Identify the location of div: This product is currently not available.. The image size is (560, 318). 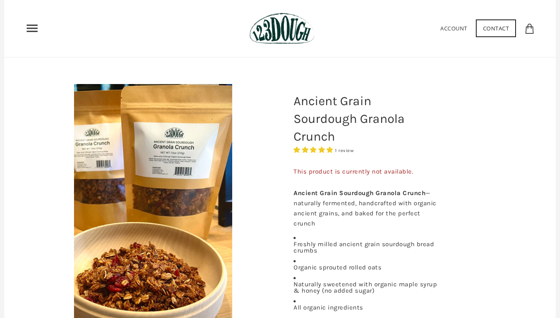
(365, 171).